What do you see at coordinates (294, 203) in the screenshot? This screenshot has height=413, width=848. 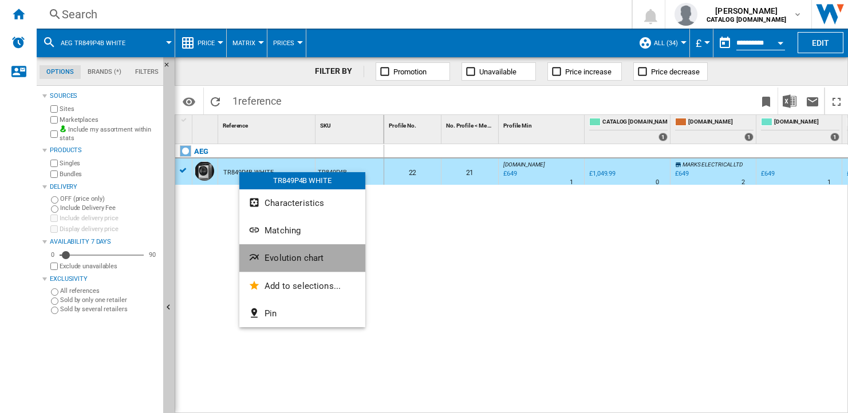 I see `span: Characteristics` at bounding box center [294, 203].